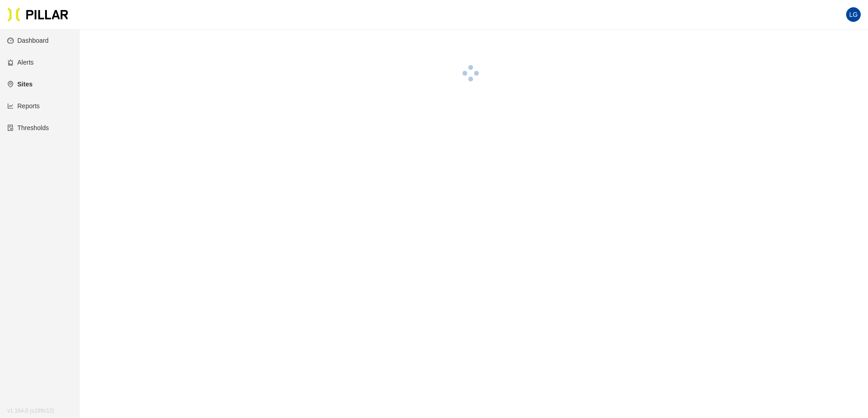 The height and width of the screenshot is (418, 868). What do you see at coordinates (38, 15) in the screenshot?
I see `img: Pillar Technologies` at bounding box center [38, 15].